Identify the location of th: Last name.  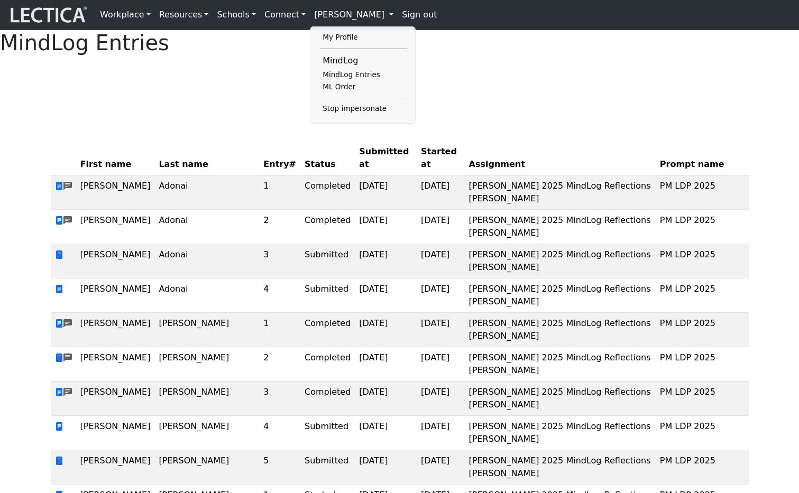
(207, 158).